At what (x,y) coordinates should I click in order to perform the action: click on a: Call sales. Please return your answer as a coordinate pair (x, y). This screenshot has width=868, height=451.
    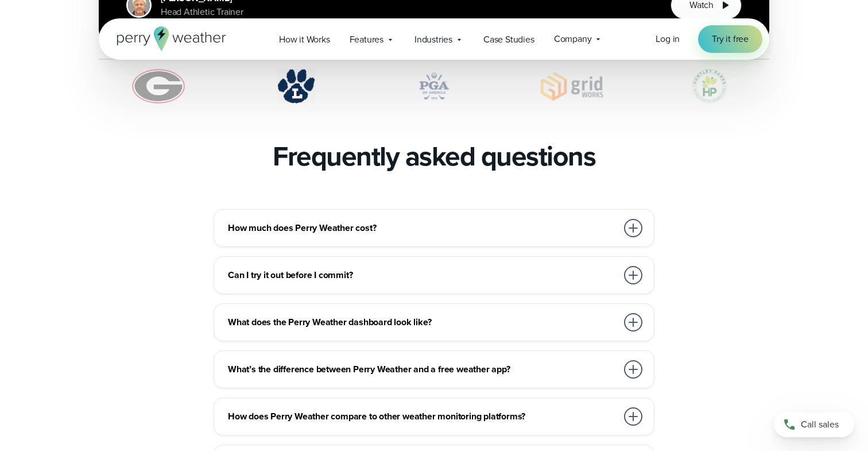
    Looking at the image, I should click on (814, 424).